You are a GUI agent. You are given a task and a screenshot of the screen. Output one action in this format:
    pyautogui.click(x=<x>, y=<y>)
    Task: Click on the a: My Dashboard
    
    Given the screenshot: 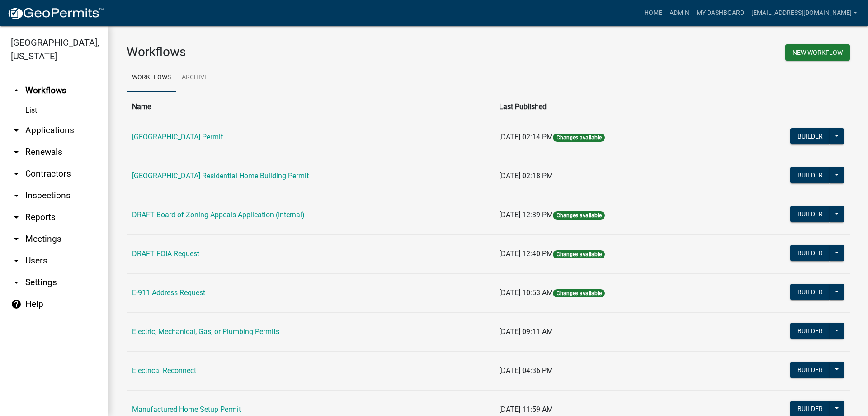 What is the action you would take?
    pyautogui.click(x=721, y=13)
    